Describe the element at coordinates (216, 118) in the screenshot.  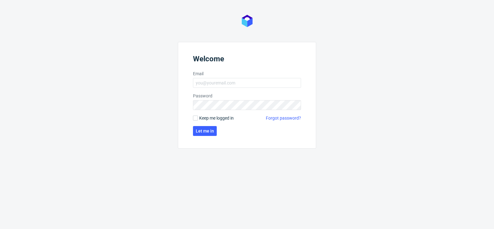
I see `span: Keep me logged in` at that location.